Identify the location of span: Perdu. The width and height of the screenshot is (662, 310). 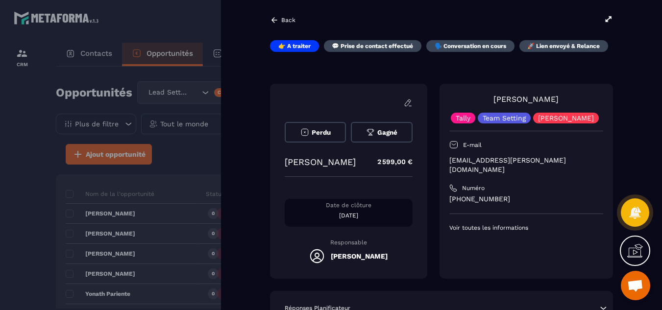
(321, 132).